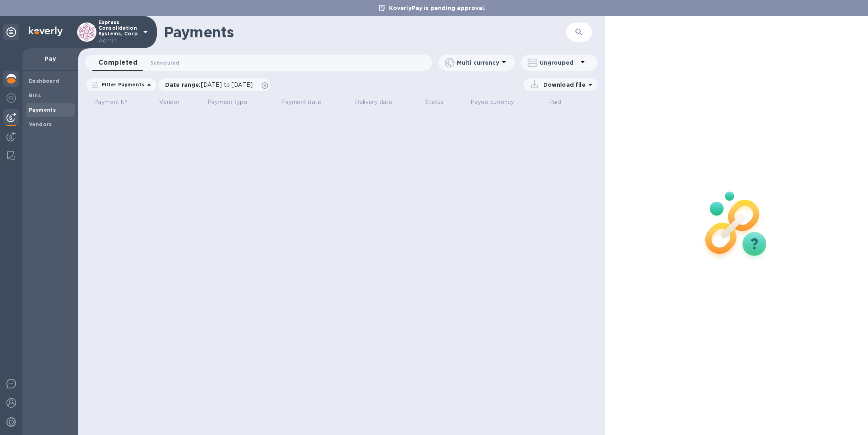 This screenshot has height=435, width=868. Describe the element at coordinates (478, 63) in the screenshot. I see `p: Multi currency` at that location.